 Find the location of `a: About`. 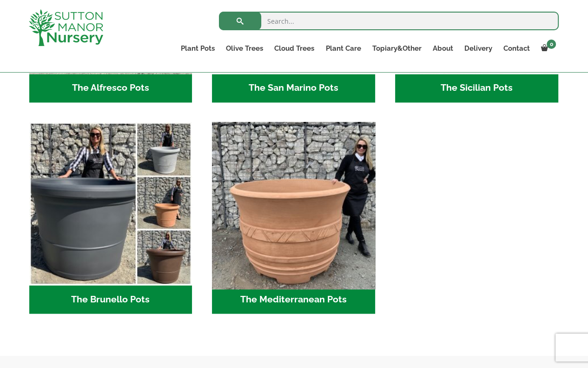

a: About is located at coordinates (442, 48).